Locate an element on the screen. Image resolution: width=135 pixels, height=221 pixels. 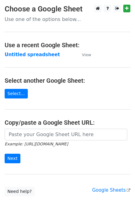
p: Use one of the options below... is located at coordinates (67, 19).